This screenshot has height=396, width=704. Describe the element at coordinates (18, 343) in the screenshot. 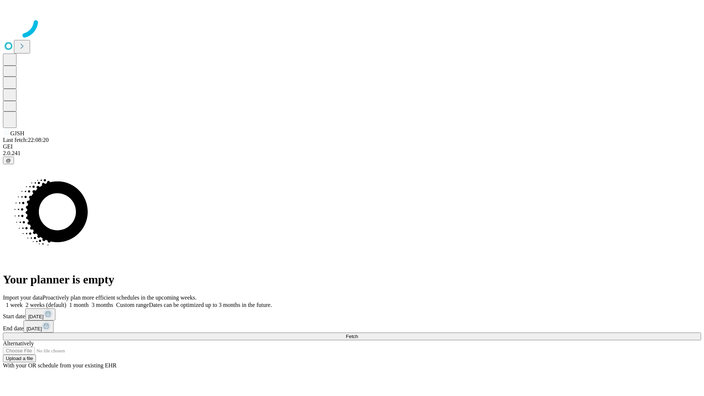

I see `span: Alternatively` at that location.